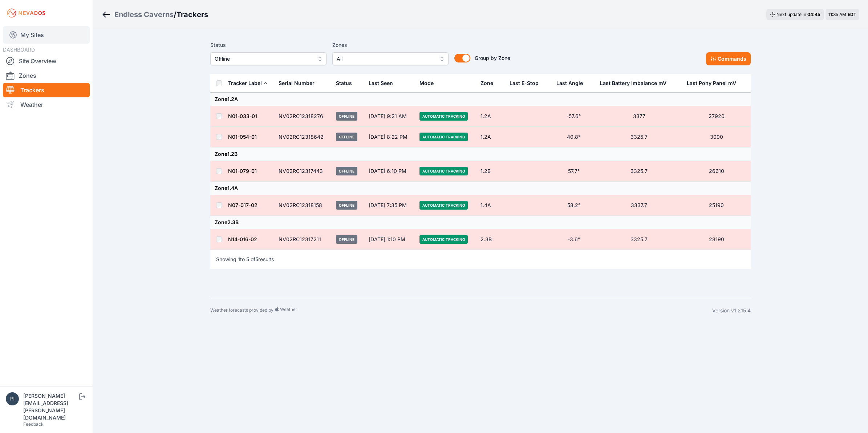 This screenshot has width=868, height=433. I want to click on div: Last E-Stop, so click(524, 83).